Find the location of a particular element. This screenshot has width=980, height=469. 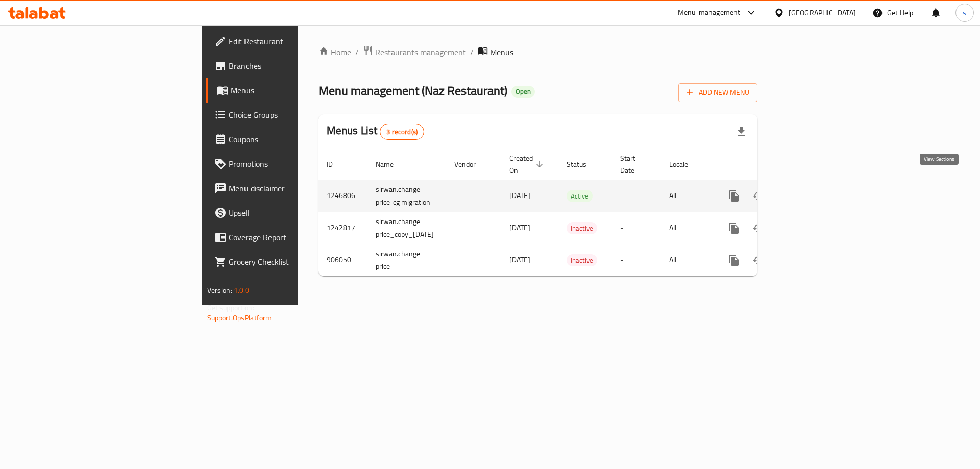

span: Grocery Checklist is located at coordinates (293, 262).